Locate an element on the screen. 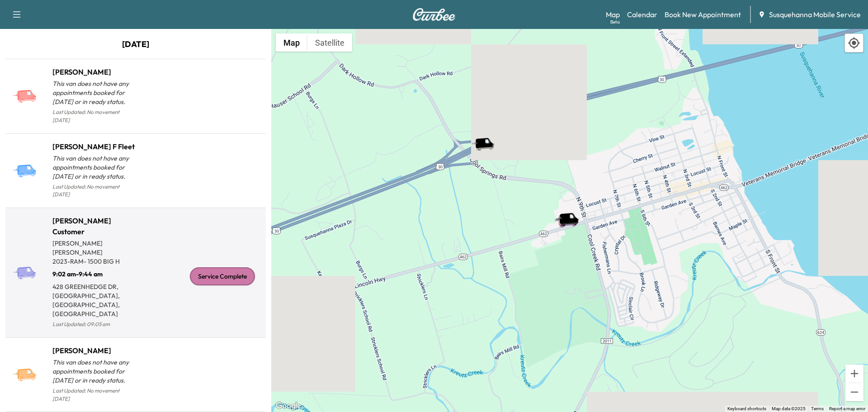 This screenshot has width=868, height=412. gmp-advanced-marker: Zeke I Fleet is located at coordinates (571, 211).